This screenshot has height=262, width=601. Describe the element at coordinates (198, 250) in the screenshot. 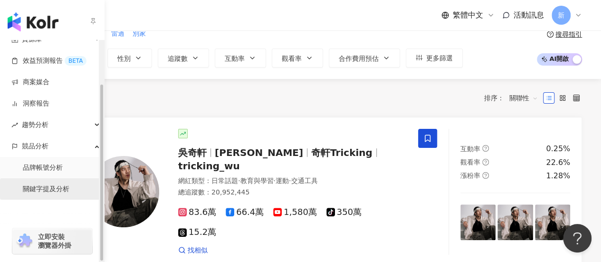

I see `span: 找相似` at that location.